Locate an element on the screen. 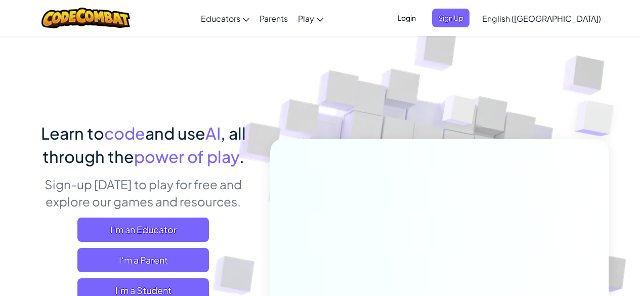 Image resolution: width=640 pixels, height=296 pixels. span: AI is located at coordinates (213, 133).